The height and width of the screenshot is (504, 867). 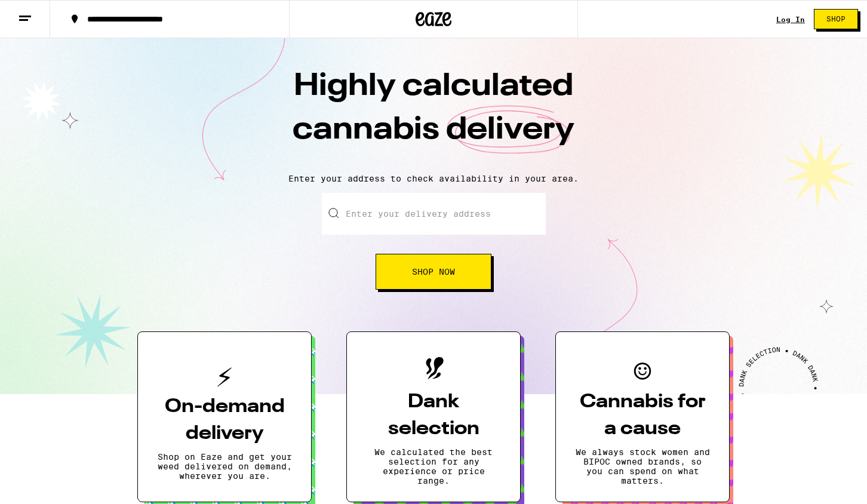 What do you see at coordinates (642, 466) in the screenshot?
I see `p: We always stock women and BIPOC owned brands, so you can spend on what matters.` at bounding box center [642, 466].